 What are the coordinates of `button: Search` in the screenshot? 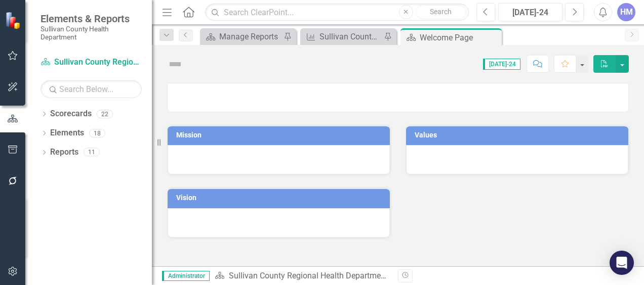 It's located at (441, 12).